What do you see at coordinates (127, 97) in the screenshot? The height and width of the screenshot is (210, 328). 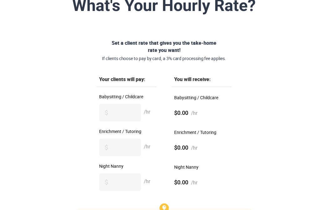 I see `label: Babysitting / Childcare` at bounding box center [127, 97].